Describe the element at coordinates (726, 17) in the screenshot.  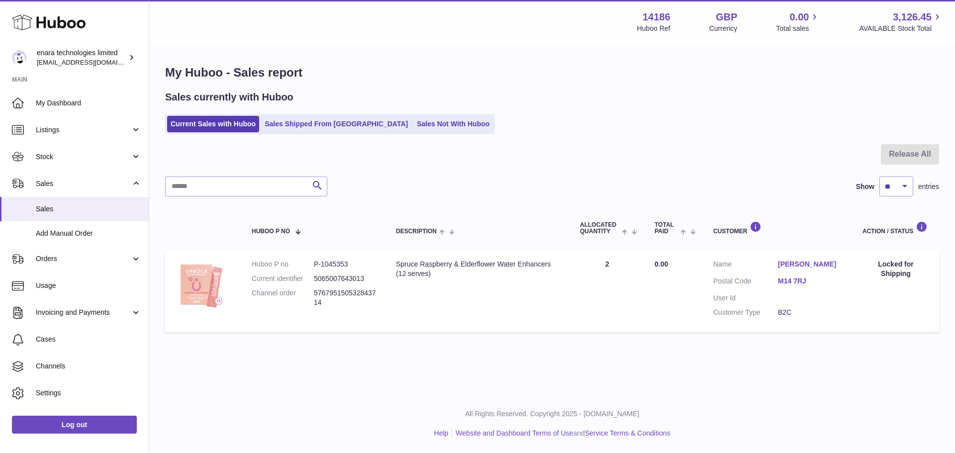
I see `strong: GBP` at that location.